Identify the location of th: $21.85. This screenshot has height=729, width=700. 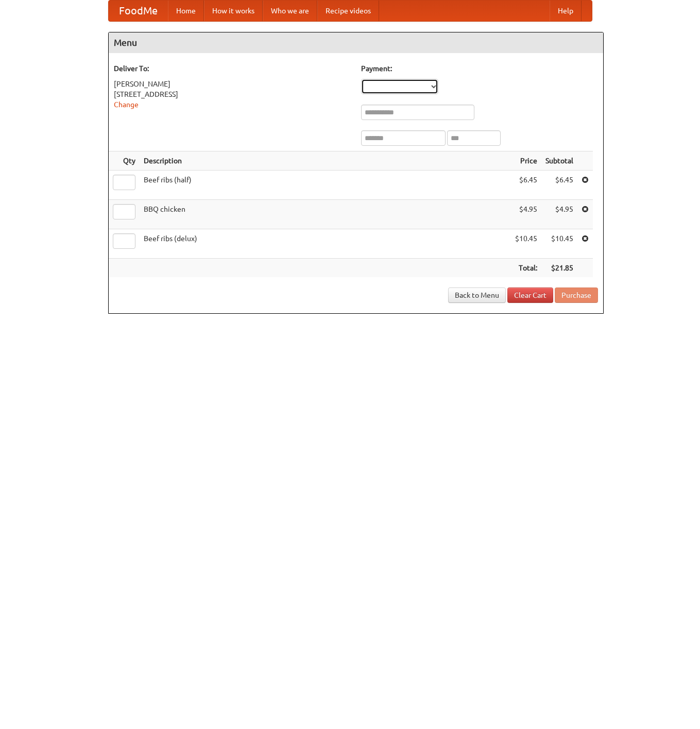
(559, 268).